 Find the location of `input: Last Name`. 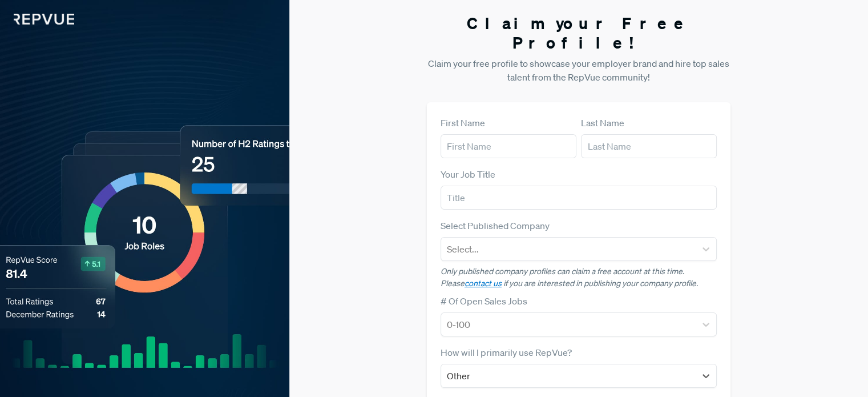

input: Last Name is located at coordinates (649, 146).